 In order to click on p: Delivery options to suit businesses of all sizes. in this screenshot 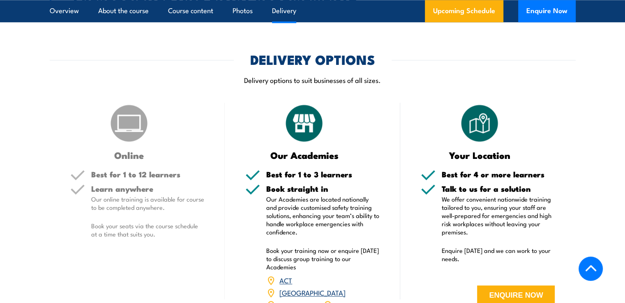, I will do `click(313, 80)`.